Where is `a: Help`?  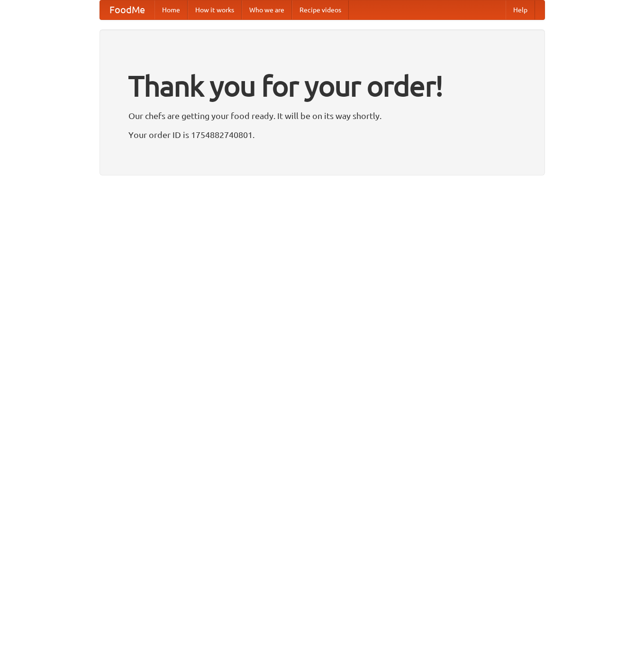 a: Help is located at coordinates (521, 10).